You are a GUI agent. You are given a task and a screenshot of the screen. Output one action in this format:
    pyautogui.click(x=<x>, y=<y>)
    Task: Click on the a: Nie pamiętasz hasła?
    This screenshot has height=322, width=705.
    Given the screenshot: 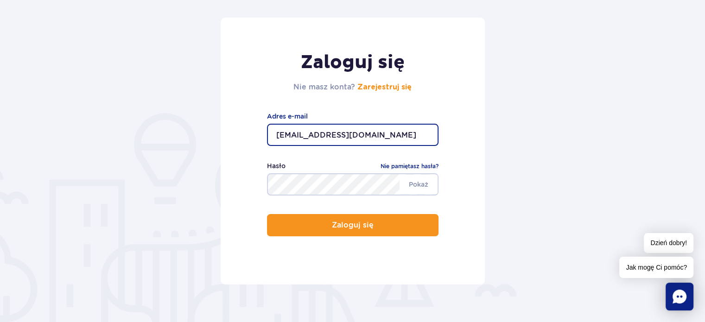 What is the action you would take?
    pyautogui.click(x=409, y=166)
    